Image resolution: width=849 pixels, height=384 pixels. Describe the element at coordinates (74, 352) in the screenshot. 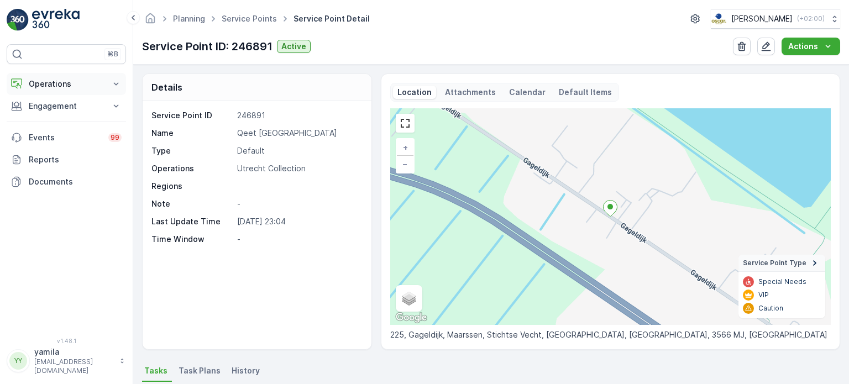

I see `p: yamila` at that location.